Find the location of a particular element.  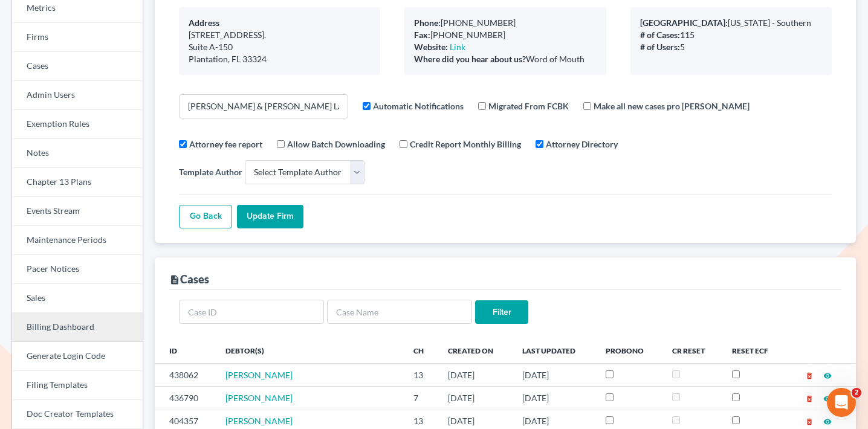

th: ProBono is located at coordinates (629, 351).